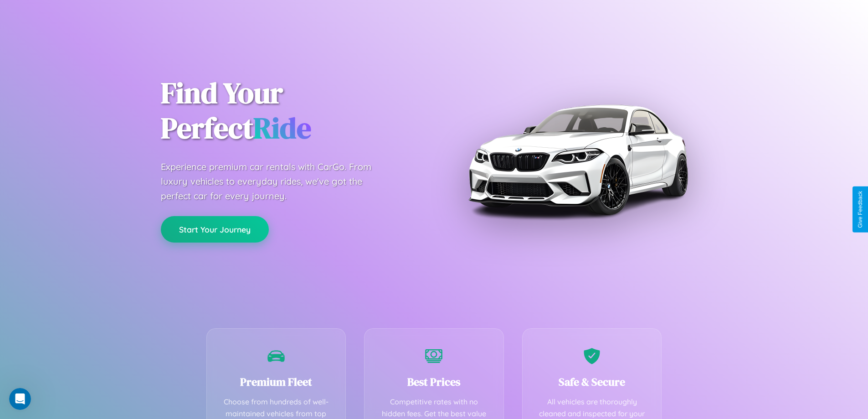  What do you see at coordinates (282, 128) in the screenshot?
I see `span: Ride` at bounding box center [282, 128].